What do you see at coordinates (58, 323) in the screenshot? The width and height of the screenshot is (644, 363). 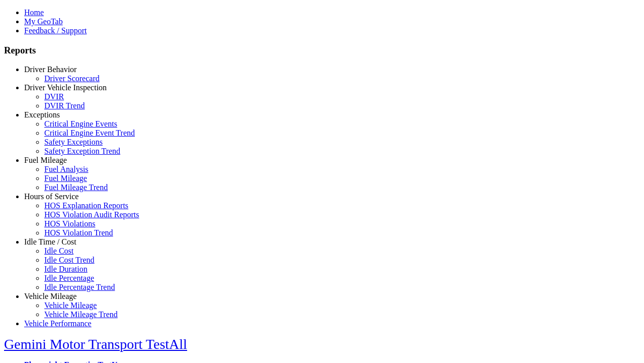 I see `a: Vehicle Performance` at bounding box center [58, 323].